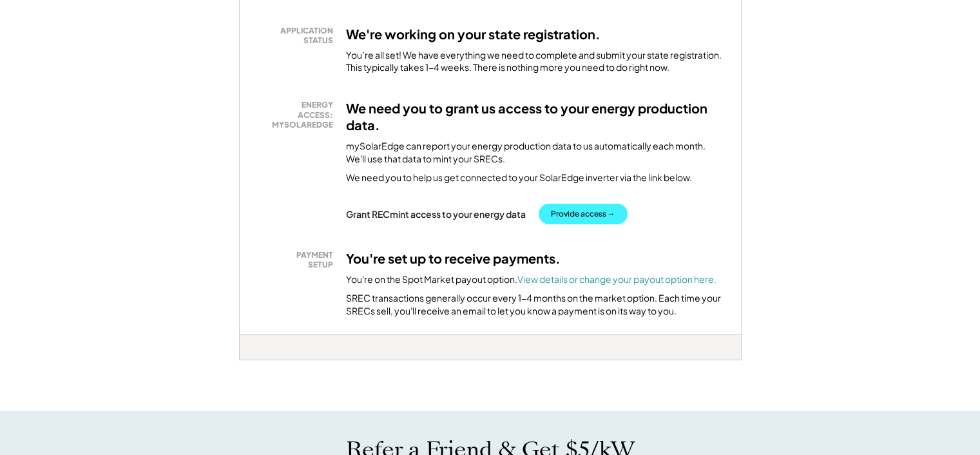 The height and width of the screenshot is (455, 980). Describe the element at coordinates (298, 35) in the screenshot. I see `div: APPLICATION STATUS` at that location.